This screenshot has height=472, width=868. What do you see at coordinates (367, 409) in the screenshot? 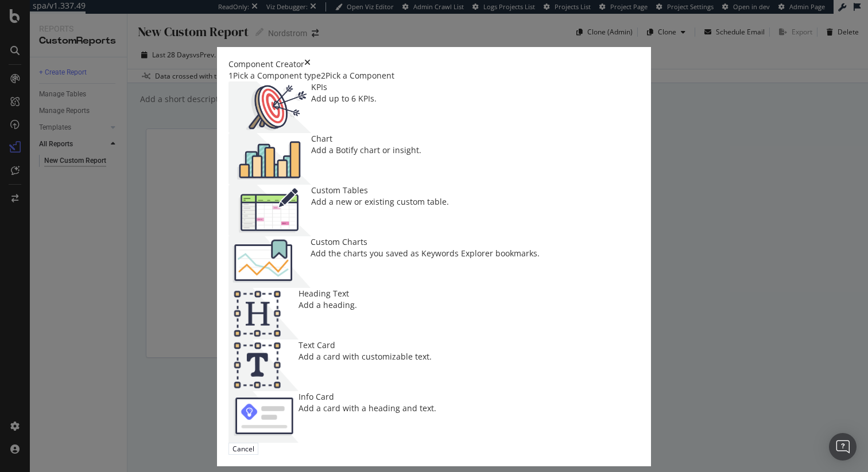
I see `div: Add a card with a heading and text.` at bounding box center [367, 409].